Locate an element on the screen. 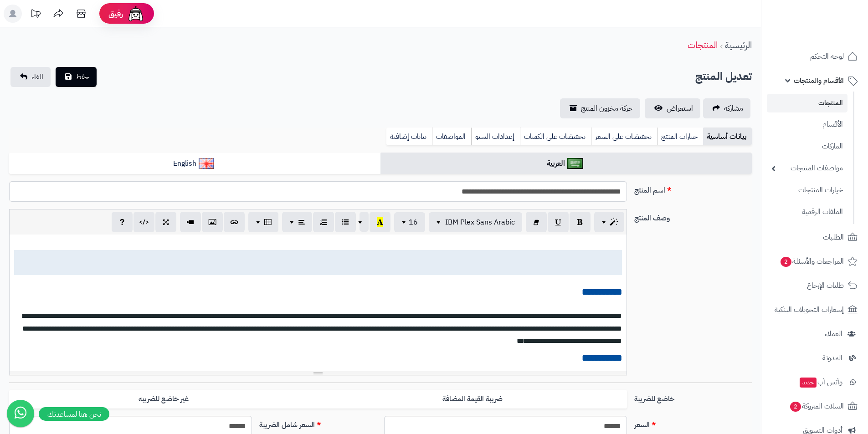 This screenshot has height=434, width=868. a: بيانات أساسية is located at coordinates (727, 136).